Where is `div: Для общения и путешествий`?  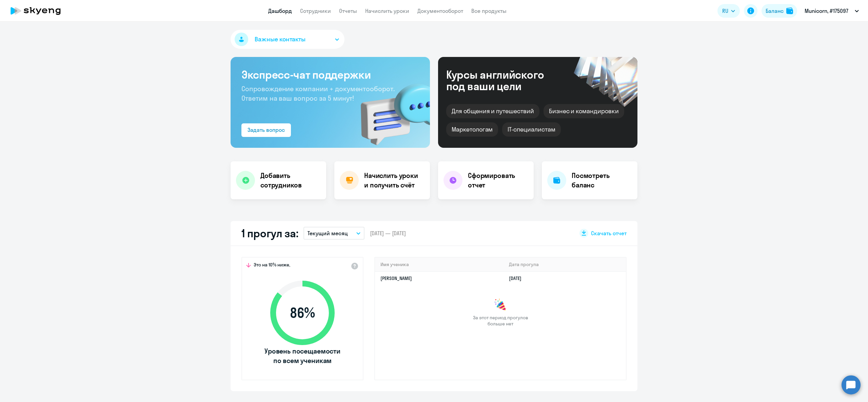 div: Для общения и путешествий is located at coordinates (493, 111).